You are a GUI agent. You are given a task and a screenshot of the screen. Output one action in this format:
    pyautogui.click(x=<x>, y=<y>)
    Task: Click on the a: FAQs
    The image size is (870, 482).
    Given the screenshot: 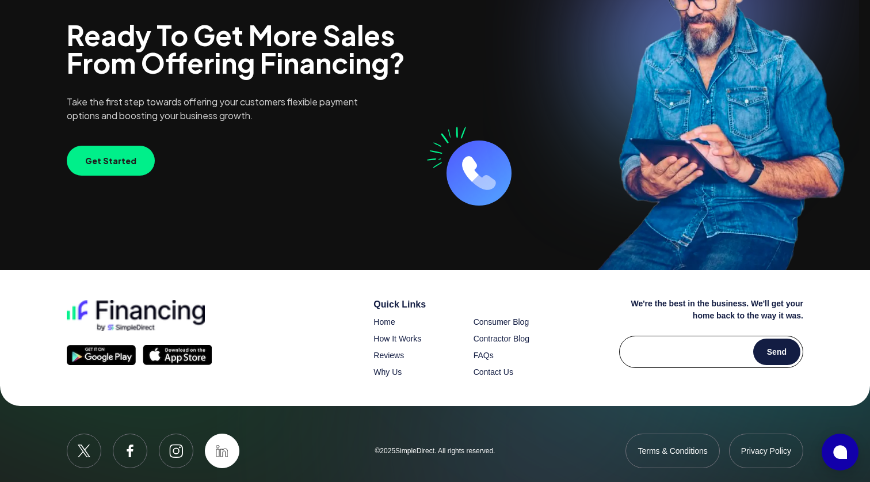 What is the action you would take?
    pyautogui.click(x=483, y=355)
    